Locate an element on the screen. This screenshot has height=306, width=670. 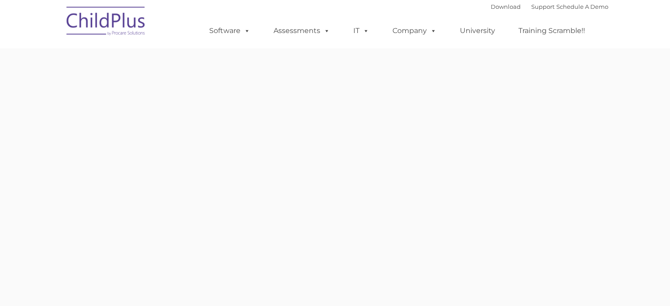
a: Support is located at coordinates (543, 7).